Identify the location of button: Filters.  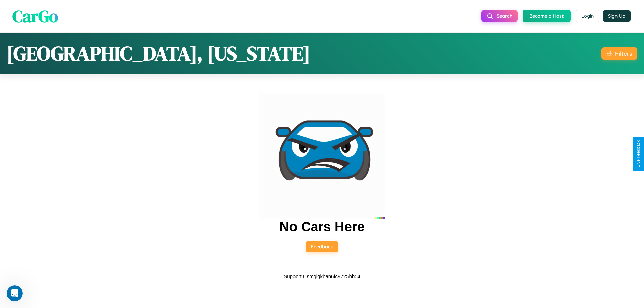
(619, 53).